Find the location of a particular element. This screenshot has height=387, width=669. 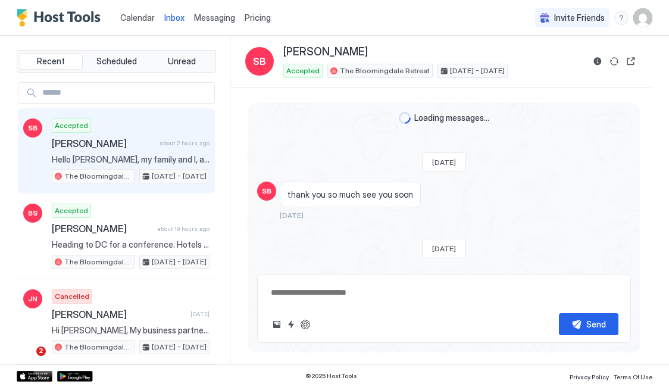

a: Host Tools Logo is located at coordinates (61, 18).